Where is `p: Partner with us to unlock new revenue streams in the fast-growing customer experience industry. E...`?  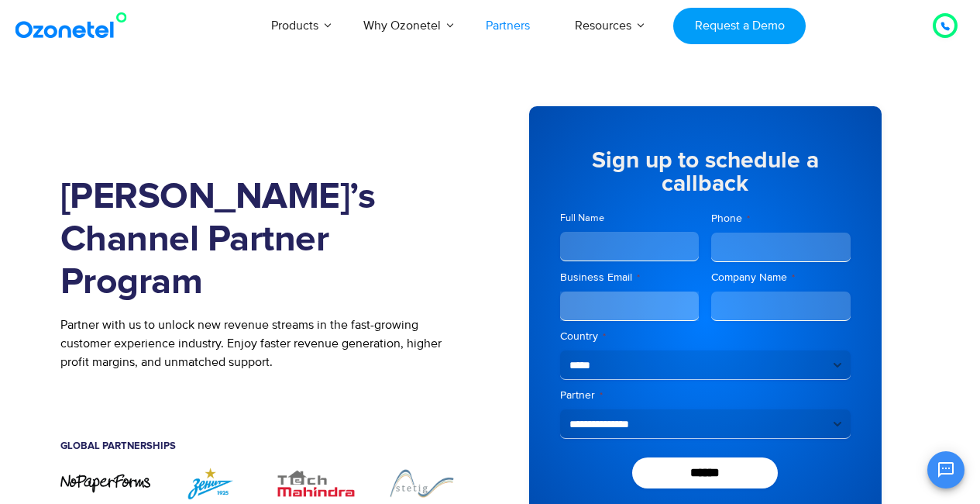 p: Partner with us to unlock new revenue streams in the fast-growing customer experience industry. E... is located at coordinates (263, 343).